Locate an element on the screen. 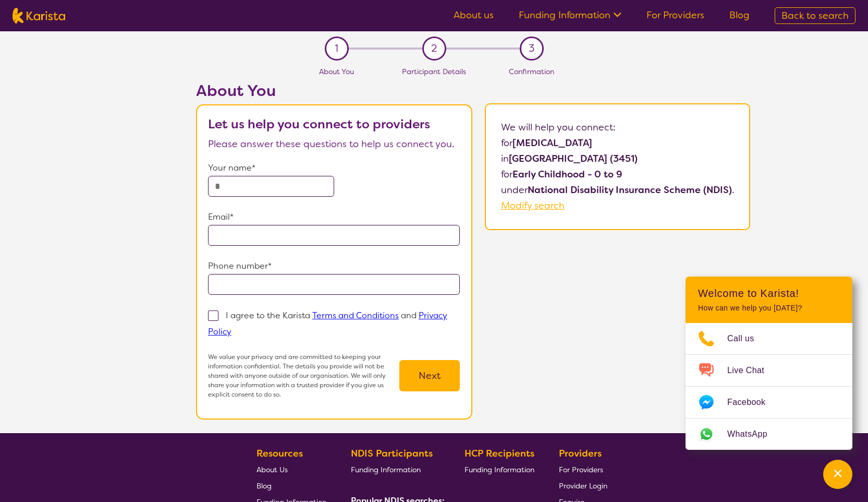  span: Live Chat is located at coordinates (752, 370).